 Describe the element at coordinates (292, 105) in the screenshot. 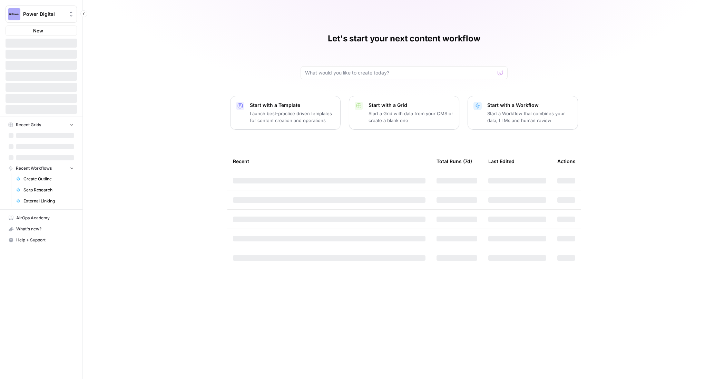

I see `p: Start with a Template` at that location.